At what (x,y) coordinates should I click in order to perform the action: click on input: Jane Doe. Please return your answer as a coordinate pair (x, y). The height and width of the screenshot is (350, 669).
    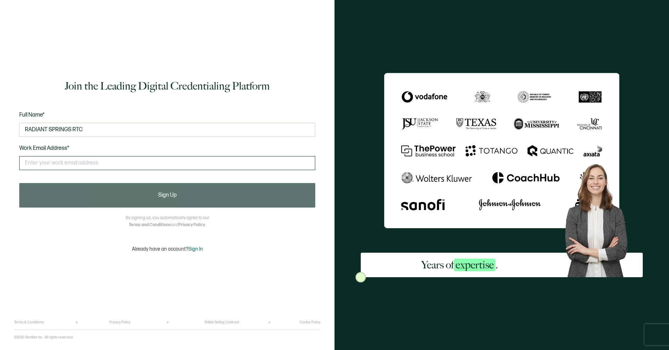
    Looking at the image, I should click on (167, 130).